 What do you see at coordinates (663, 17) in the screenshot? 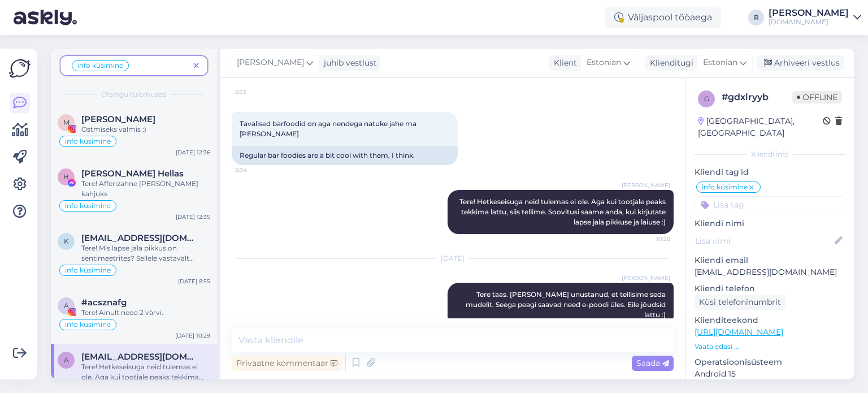
I see `div: Väljaspool tööaega` at bounding box center [663, 17].